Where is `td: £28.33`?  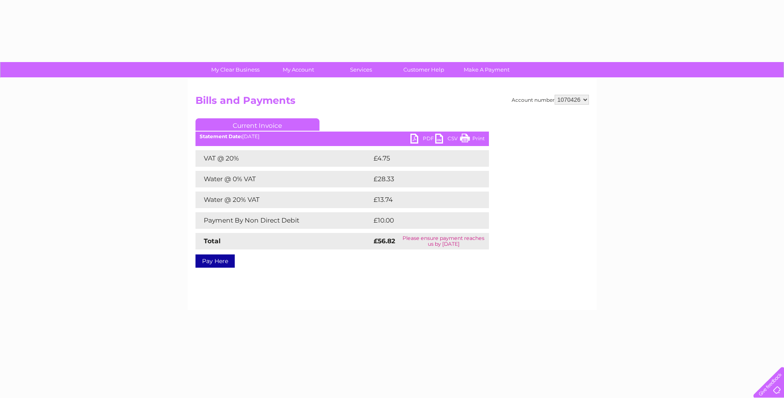
td: £28.33 is located at coordinates (422, 179).